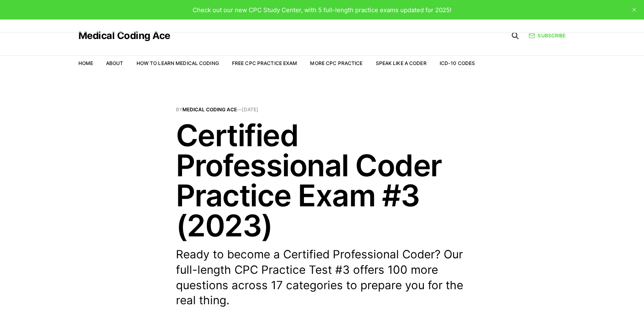 This screenshot has height=314, width=644. I want to click on p: Ready to become a Certified Professional Coder? Our full-length CPC Practice Test #3 offers 100 m..., so click(322, 278).